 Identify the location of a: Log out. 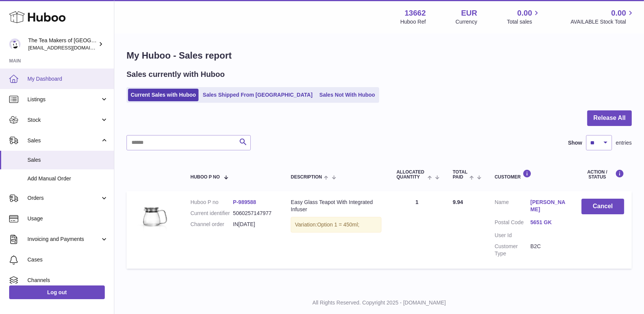
(57, 292).